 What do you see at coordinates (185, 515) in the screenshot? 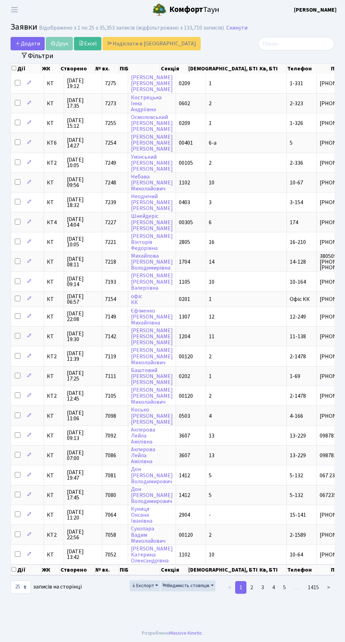
I see `span: 2904` at bounding box center [185, 515].